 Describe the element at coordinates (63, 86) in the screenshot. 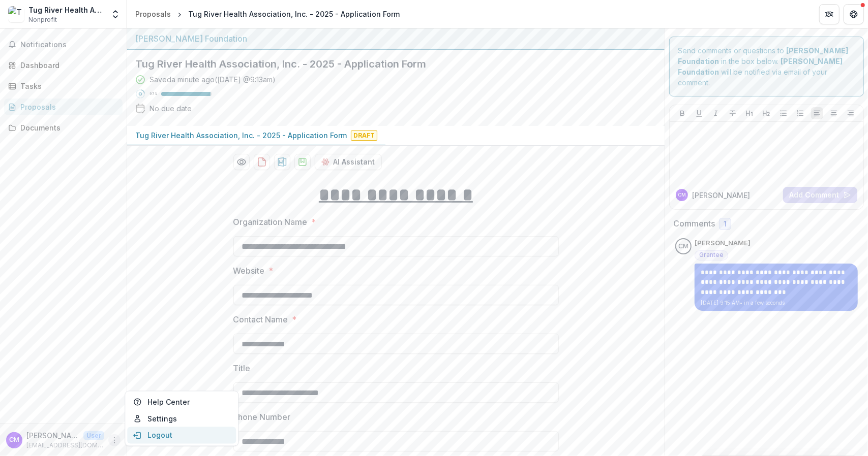

I see `a: Tasks` at that location.